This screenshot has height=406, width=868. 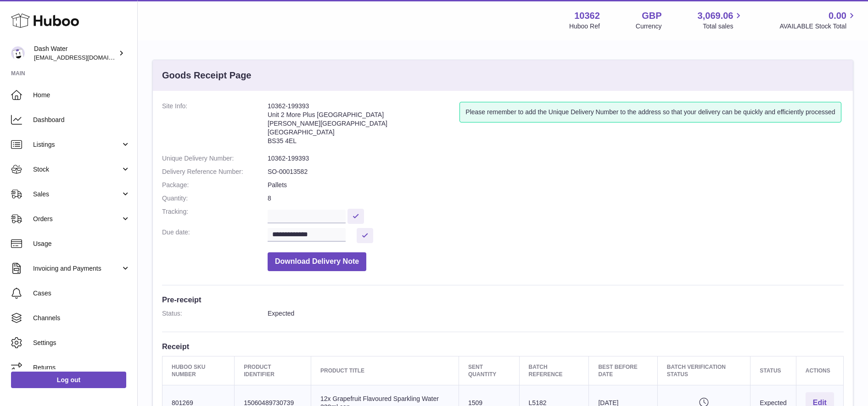 I want to click on span: Sales, so click(x=76, y=194).